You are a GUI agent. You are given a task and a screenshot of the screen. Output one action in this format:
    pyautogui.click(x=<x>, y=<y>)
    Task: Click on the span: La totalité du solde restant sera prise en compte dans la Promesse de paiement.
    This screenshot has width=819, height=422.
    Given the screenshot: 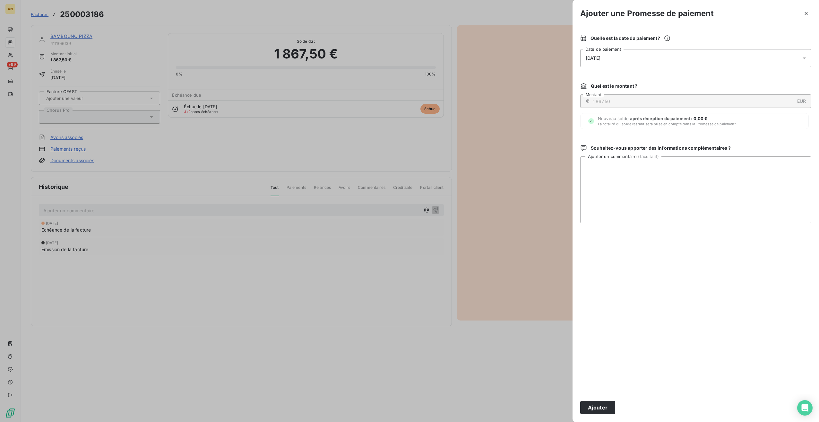 What is the action you would take?
    pyautogui.click(x=667, y=124)
    